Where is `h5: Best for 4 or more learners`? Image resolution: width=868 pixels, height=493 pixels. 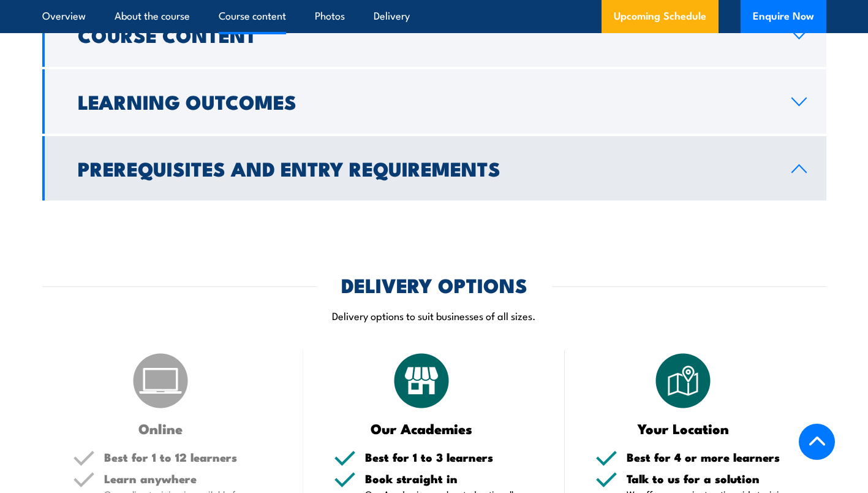
h5: Best for 4 or more learners is located at coordinates (711, 457).